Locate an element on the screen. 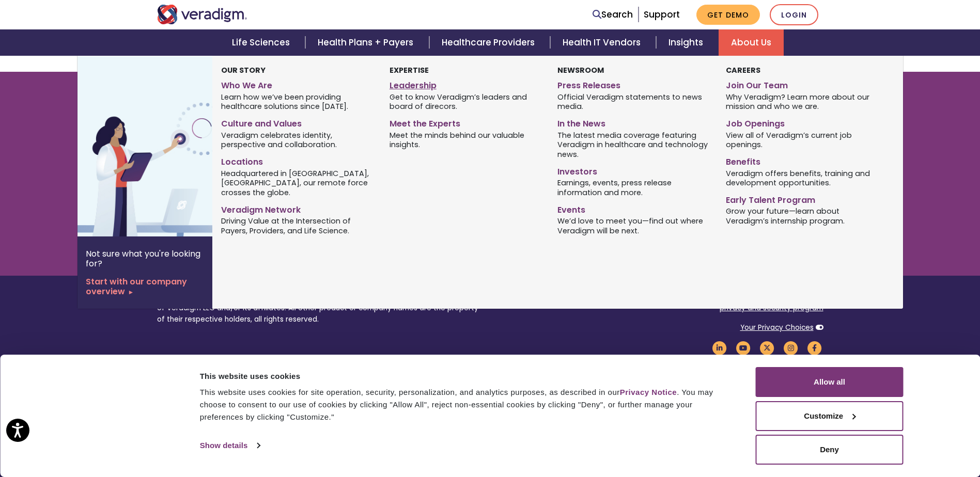 The height and width of the screenshot is (477, 980). a: Support is located at coordinates (662, 15).